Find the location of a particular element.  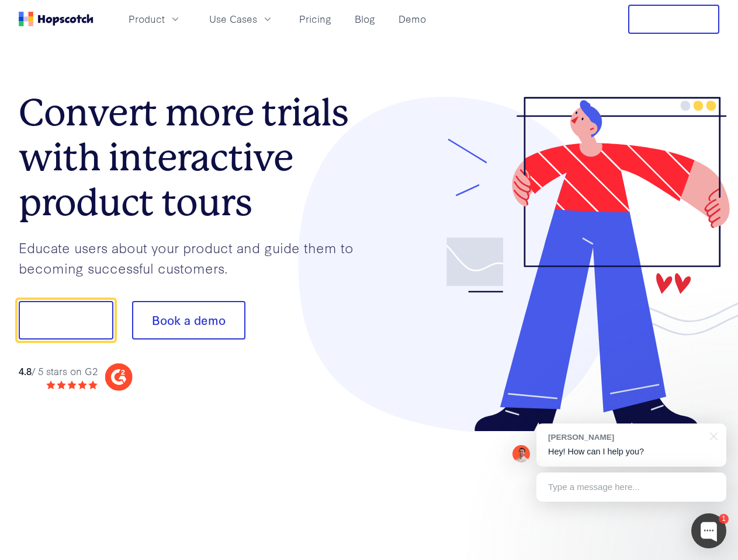

div: 1 is located at coordinates (724, 519).